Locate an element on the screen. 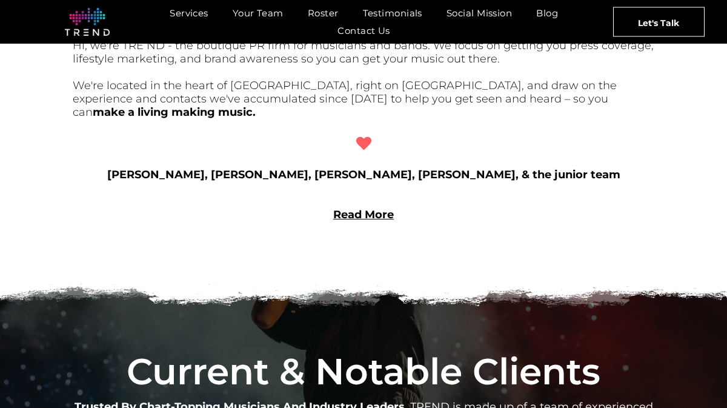 This screenshot has width=727, height=408. span: Let's Talk is located at coordinates (659, 22).